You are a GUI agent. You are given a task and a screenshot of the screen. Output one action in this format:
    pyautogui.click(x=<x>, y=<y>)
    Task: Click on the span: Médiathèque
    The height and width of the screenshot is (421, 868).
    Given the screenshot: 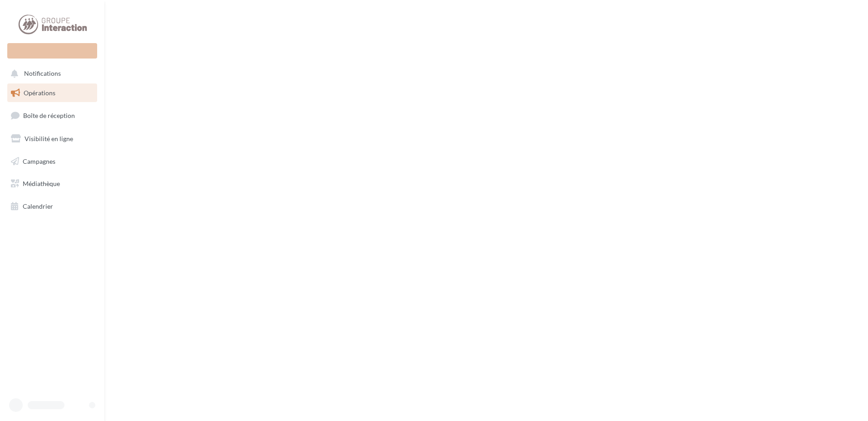 What is the action you would take?
    pyautogui.click(x=41, y=183)
    